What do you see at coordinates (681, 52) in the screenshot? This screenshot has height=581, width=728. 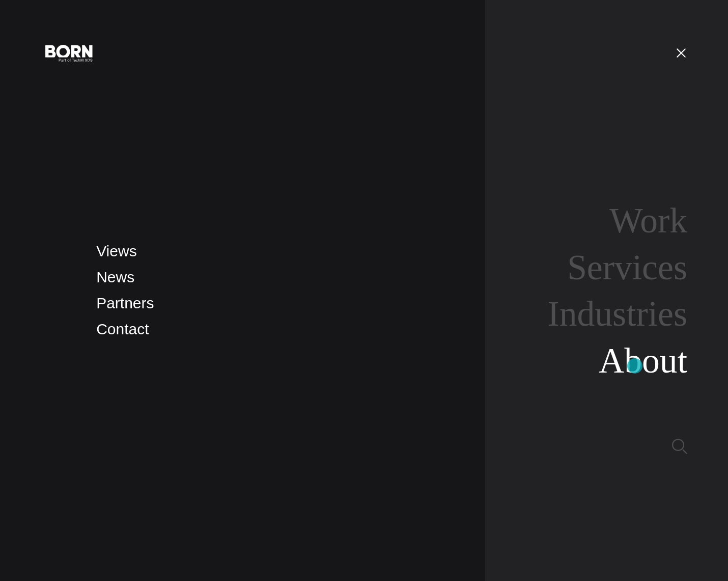 I see `button: Open` at bounding box center [681, 52].